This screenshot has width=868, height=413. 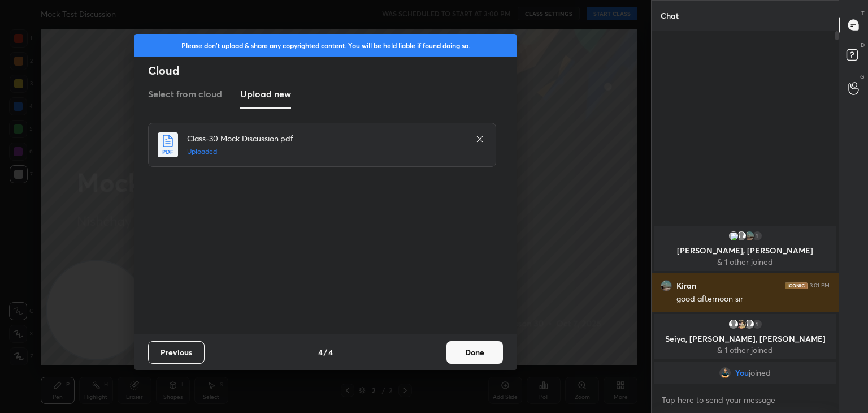 What do you see at coordinates (863, 13) in the screenshot?
I see `p: T` at bounding box center [863, 13].